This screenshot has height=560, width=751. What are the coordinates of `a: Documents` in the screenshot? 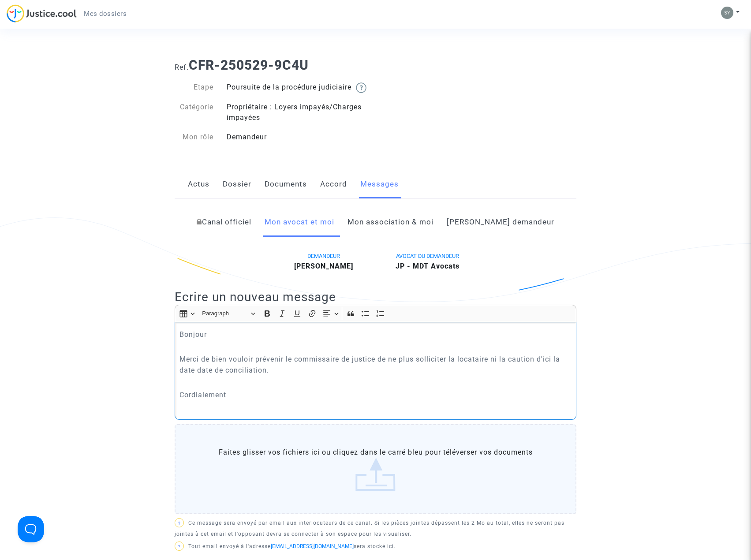 It's located at (286, 185).